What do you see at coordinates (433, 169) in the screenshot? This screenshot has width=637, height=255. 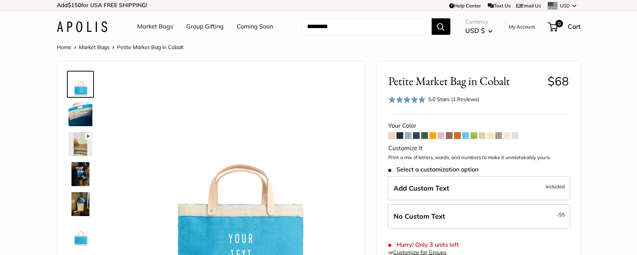 I see `span: Select a customization option` at bounding box center [433, 169].